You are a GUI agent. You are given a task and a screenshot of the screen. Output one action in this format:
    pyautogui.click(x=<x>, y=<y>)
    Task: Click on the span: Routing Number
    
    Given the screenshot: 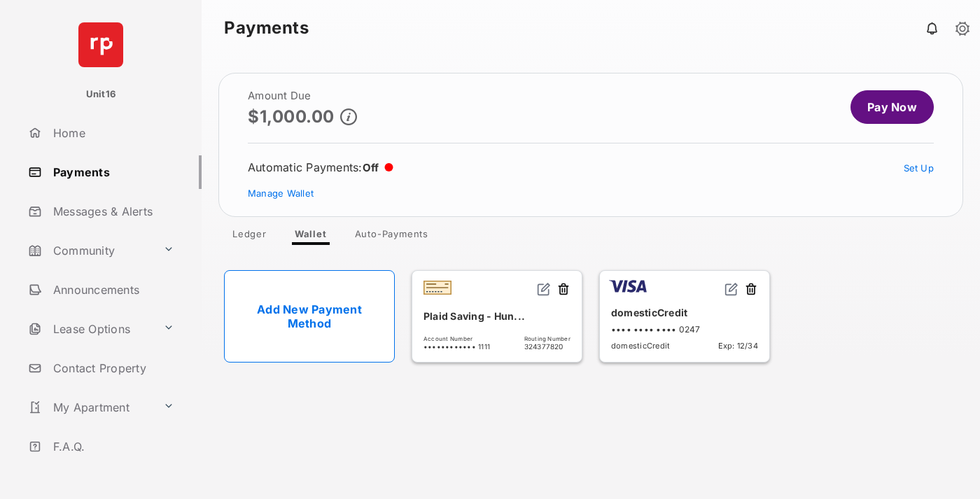 What is the action you would take?
    pyautogui.click(x=547, y=339)
    